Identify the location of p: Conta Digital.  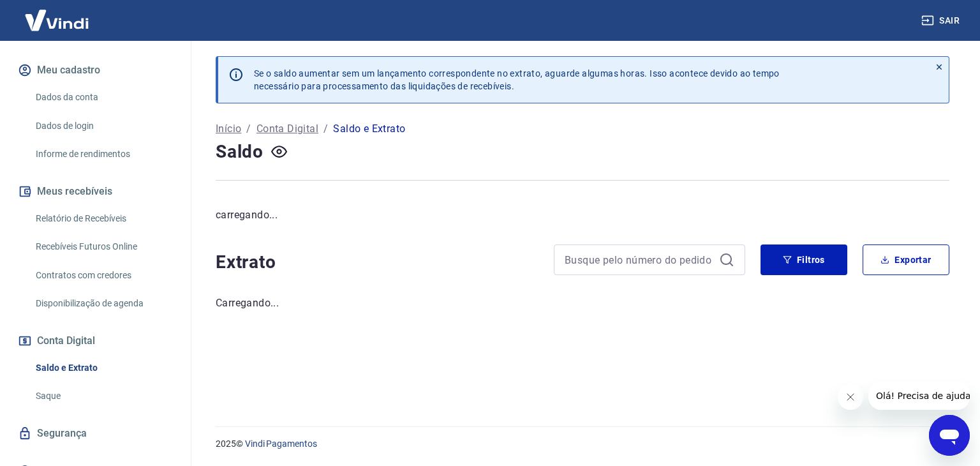
(287, 129).